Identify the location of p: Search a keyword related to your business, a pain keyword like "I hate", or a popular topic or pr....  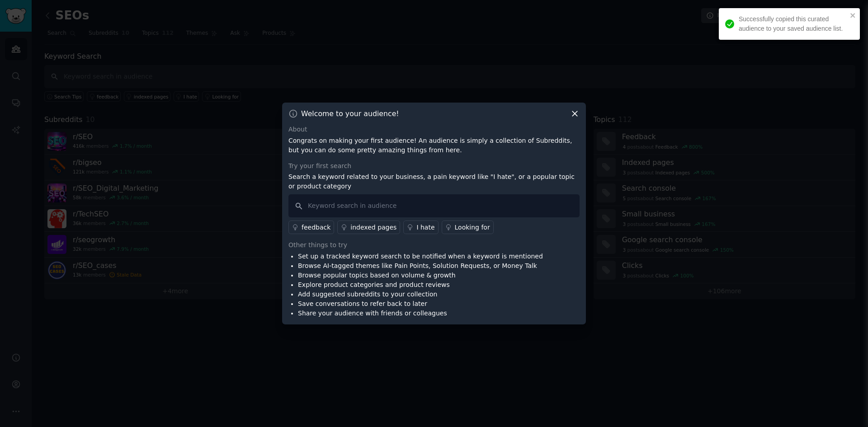
(434, 182).